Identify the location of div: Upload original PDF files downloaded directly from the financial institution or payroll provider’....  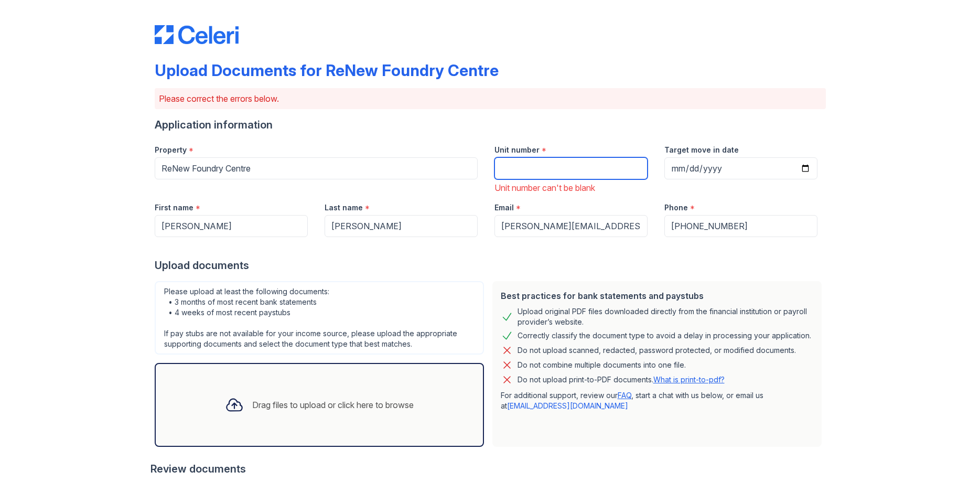
(666, 317).